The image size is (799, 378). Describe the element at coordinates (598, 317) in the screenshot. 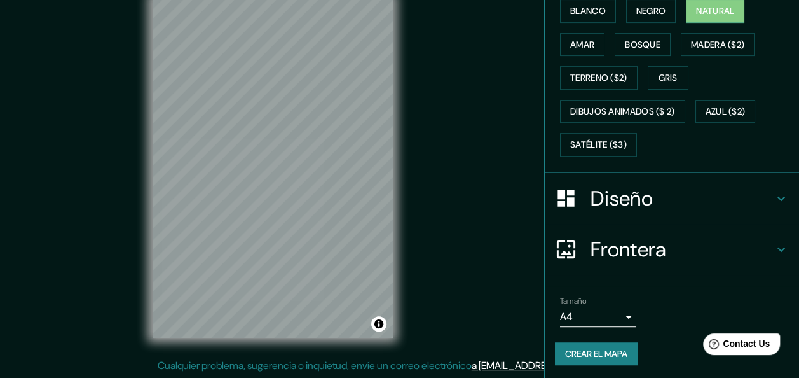

I see `div: A4` at that location.